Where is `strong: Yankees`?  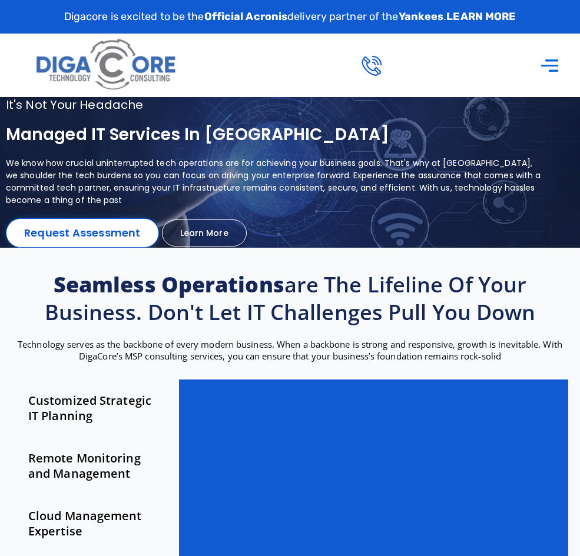
strong: Yankees is located at coordinates (421, 16).